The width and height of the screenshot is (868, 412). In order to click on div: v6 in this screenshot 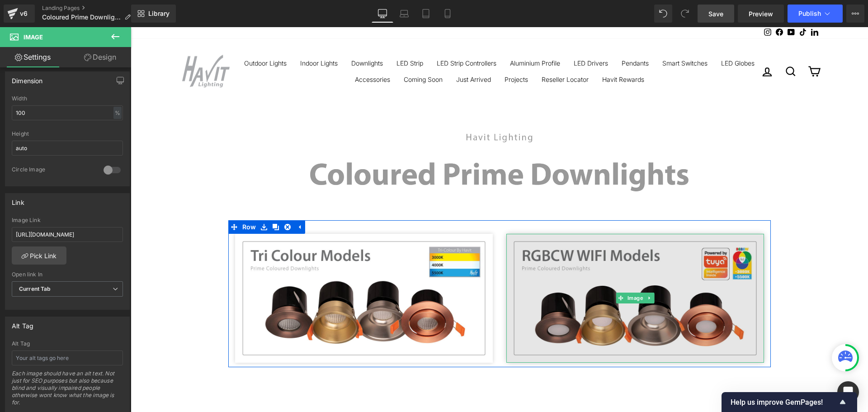, I will do `click(24, 13)`.